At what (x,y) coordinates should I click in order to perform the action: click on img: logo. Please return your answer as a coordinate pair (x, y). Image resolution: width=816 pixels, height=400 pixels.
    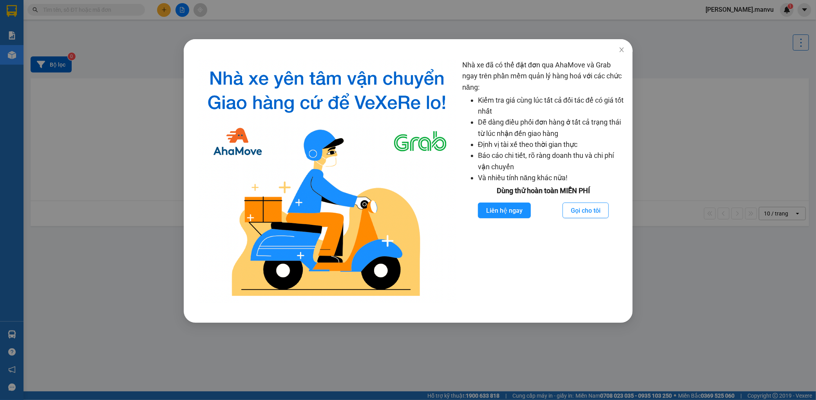
    Looking at the image, I should click on (327, 181).